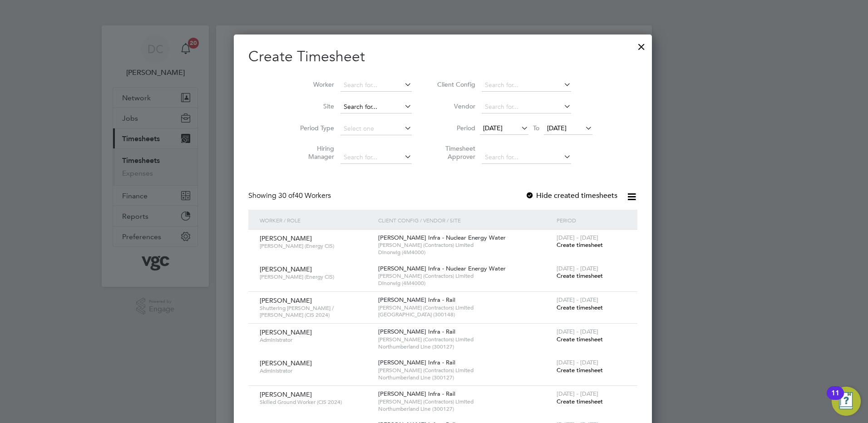  Describe the element at coordinates (537, 128) in the screenshot. I see `span: To` at that location.